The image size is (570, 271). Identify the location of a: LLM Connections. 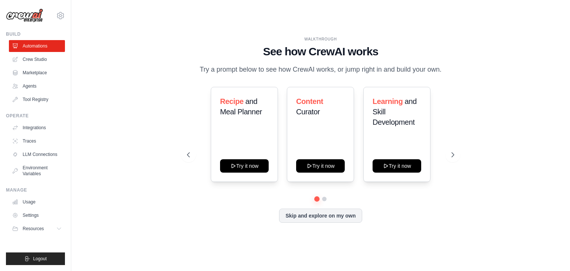
(37, 154).